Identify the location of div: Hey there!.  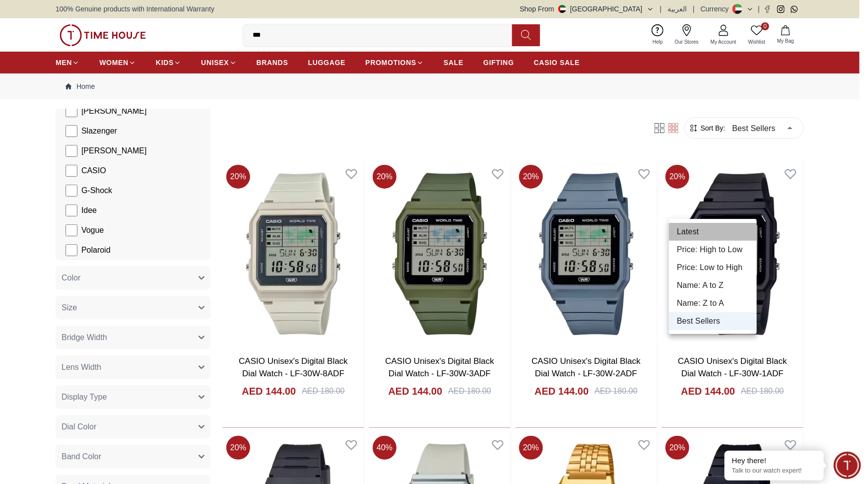
(774, 461).